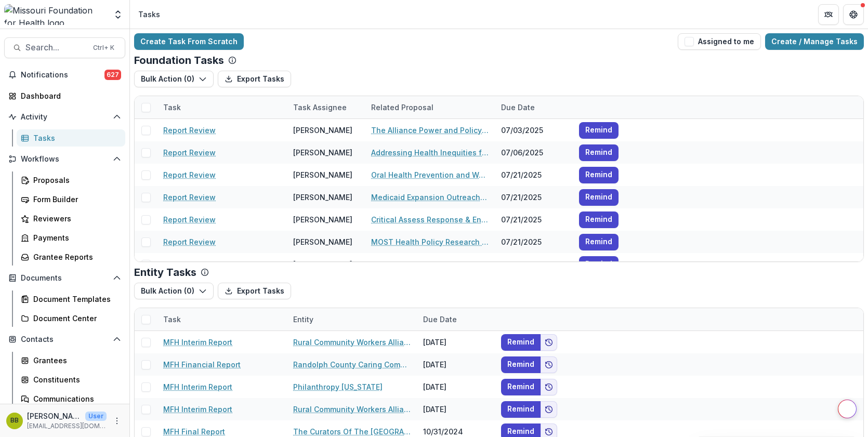 Image resolution: width=868 pixels, height=437 pixels. What do you see at coordinates (326, 107) in the screenshot?
I see `div: Task Assignee` at bounding box center [326, 107].